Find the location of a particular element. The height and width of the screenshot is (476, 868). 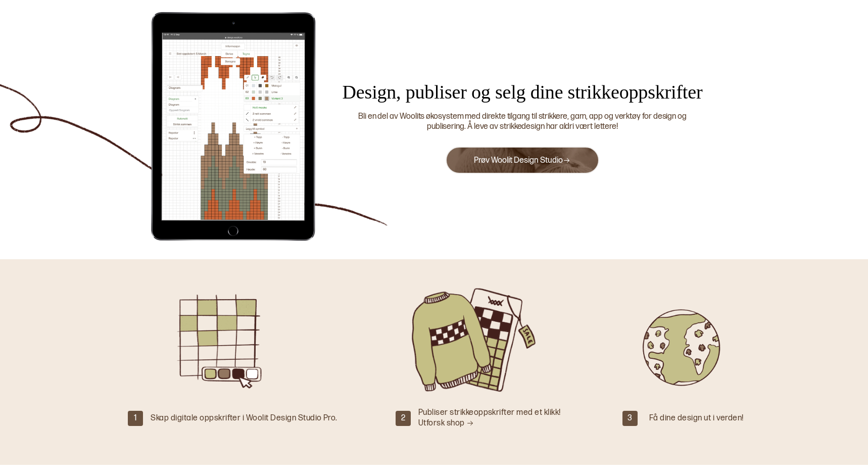

div: Design, publiser og selg dine strikkeoppskrifter is located at coordinates (523, 92).